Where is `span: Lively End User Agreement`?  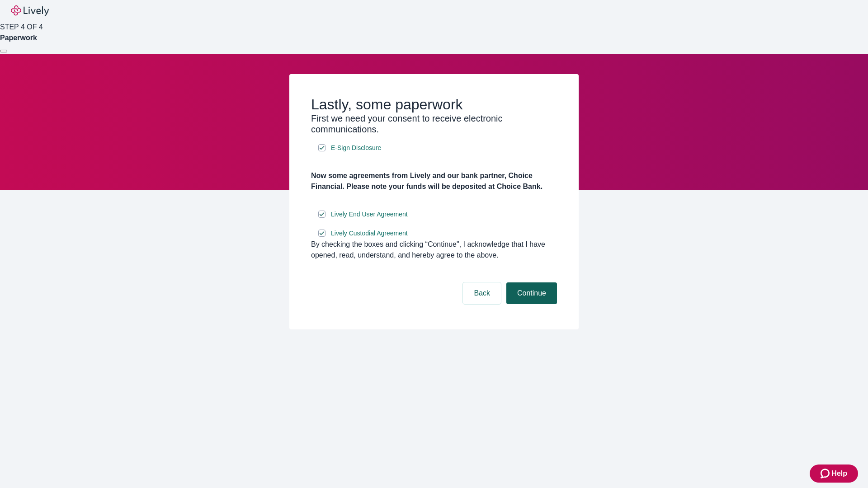
span: Lively End User Agreement is located at coordinates (370, 214).